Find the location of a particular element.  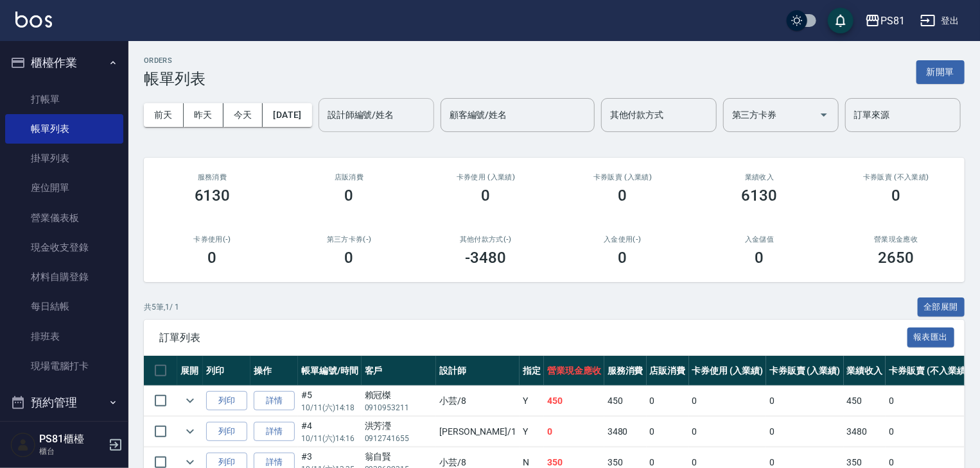

button: PS81 is located at coordinates (885, 21).